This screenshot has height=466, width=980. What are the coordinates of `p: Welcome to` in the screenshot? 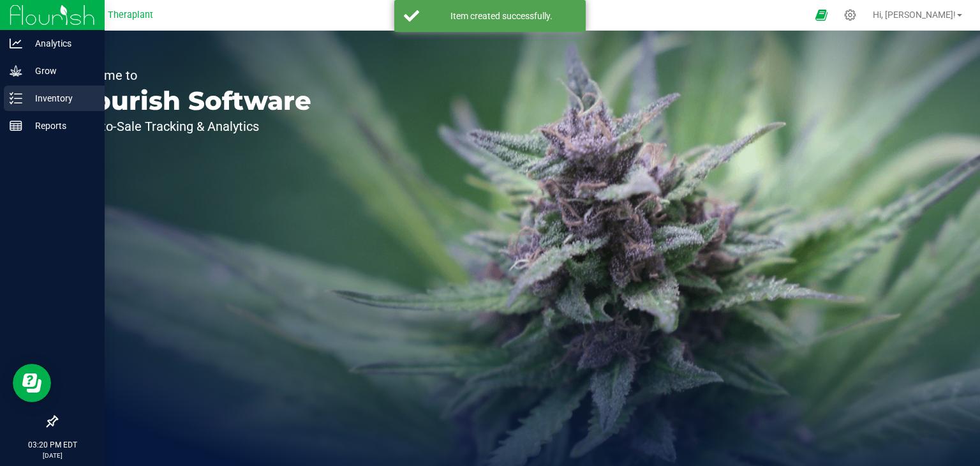 It's located at (190, 75).